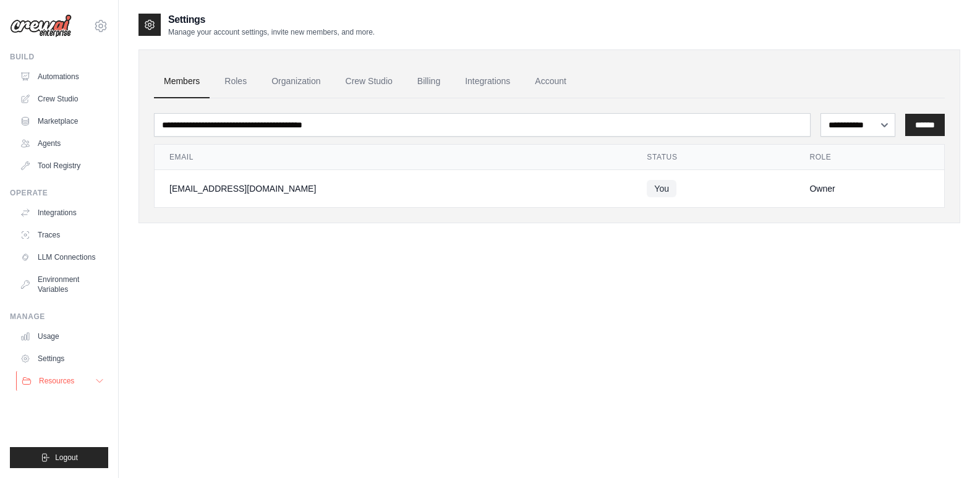 The image size is (980, 478). Describe the element at coordinates (61, 235) in the screenshot. I see `a: Traces` at that location.